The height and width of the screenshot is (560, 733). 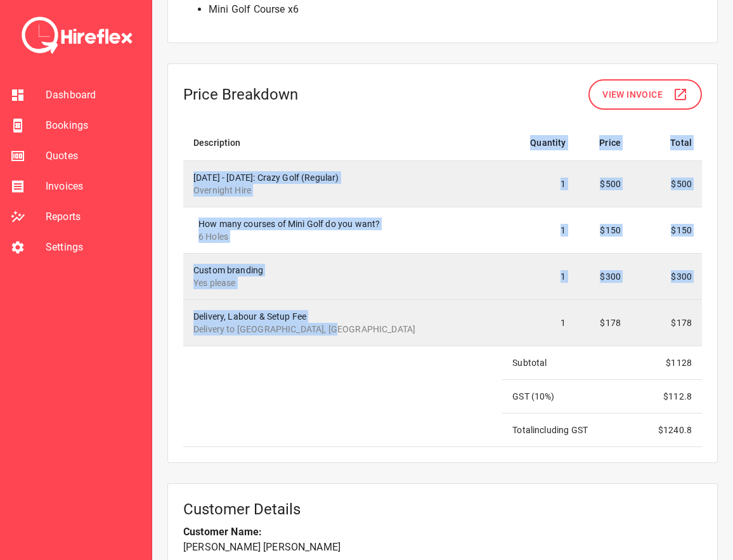 I want to click on td: $ 1128, so click(x=667, y=363).